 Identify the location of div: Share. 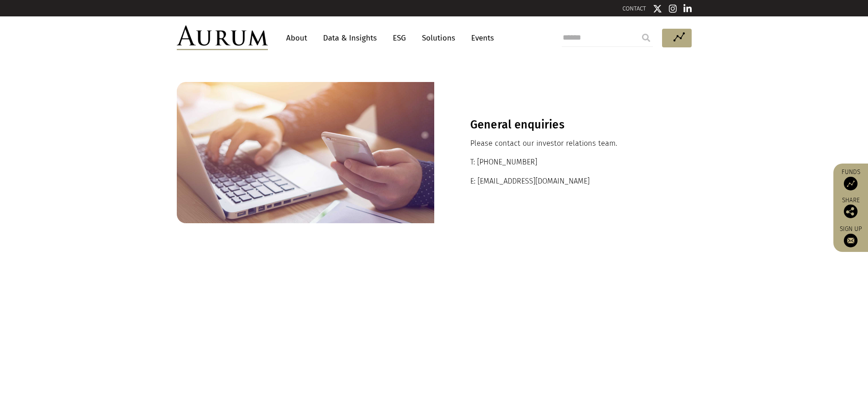
(850, 207).